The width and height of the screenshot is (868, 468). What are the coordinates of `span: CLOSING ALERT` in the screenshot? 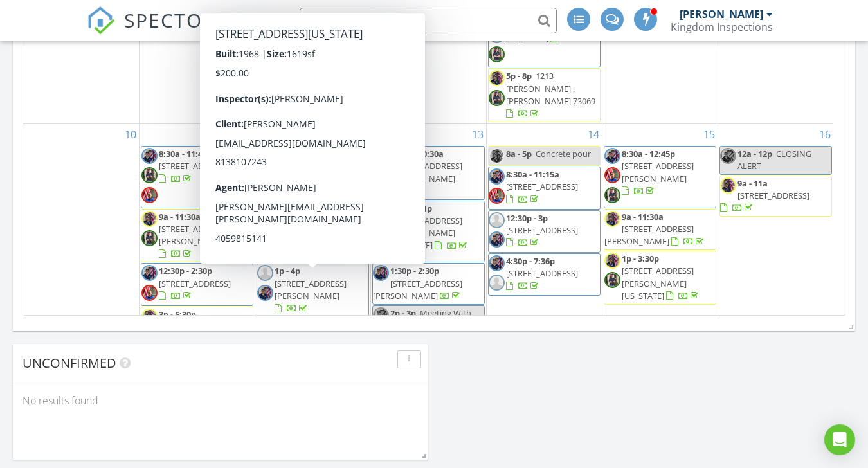 It's located at (774, 160).